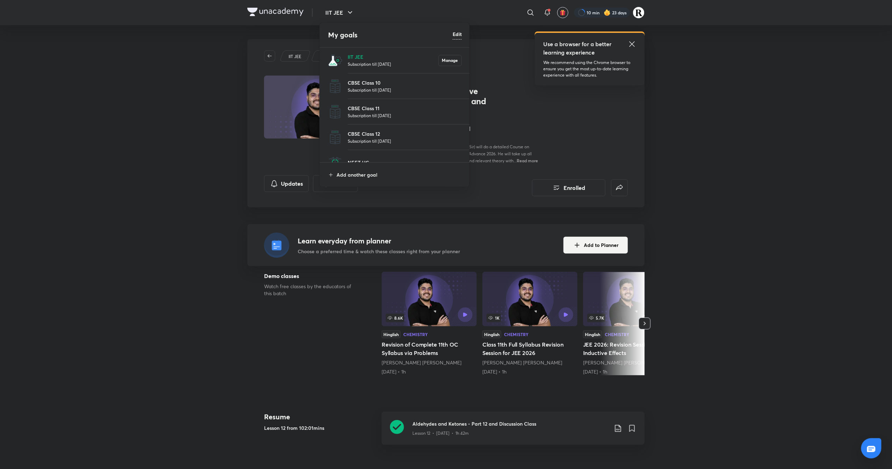 The image size is (892, 469). What do you see at coordinates (405, 83) in the screenshot?
I see `p: CBSE Class 10` at bounding box center [405, 83].